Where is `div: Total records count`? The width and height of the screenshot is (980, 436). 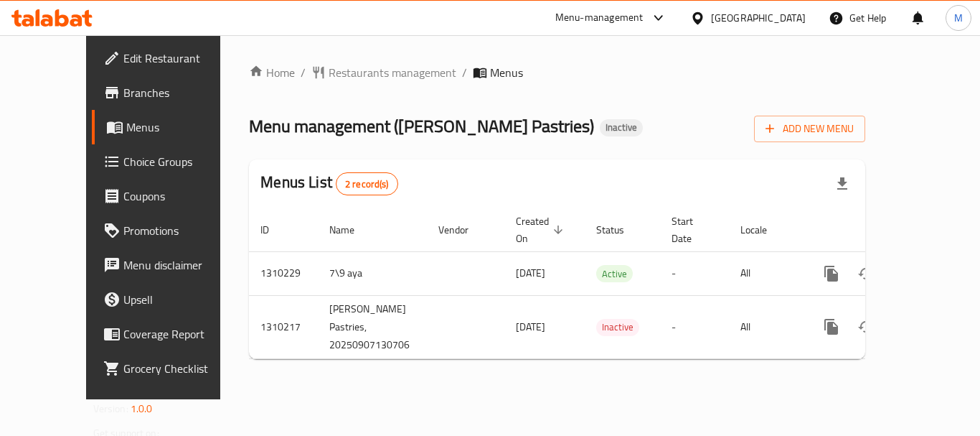
div: Total records count is located at coordinates (366, 184).